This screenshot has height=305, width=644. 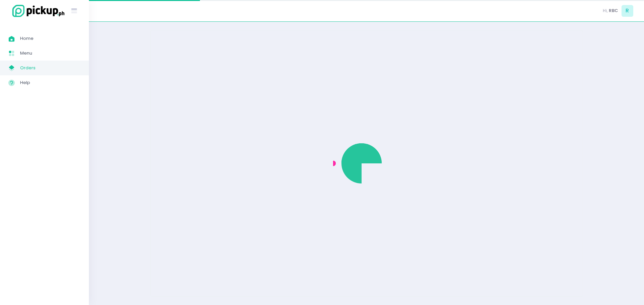 I want to click on span: Hi,, so click(x=606, y=11).